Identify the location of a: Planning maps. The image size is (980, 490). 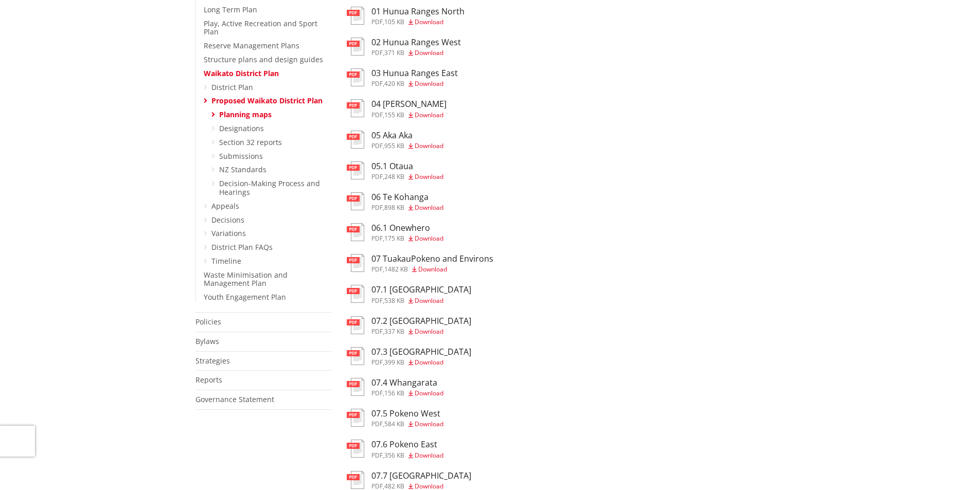
(245, 115).